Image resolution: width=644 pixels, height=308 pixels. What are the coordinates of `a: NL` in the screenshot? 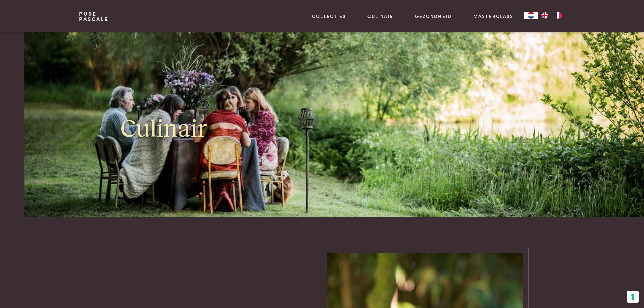 It's located at (531, 15).